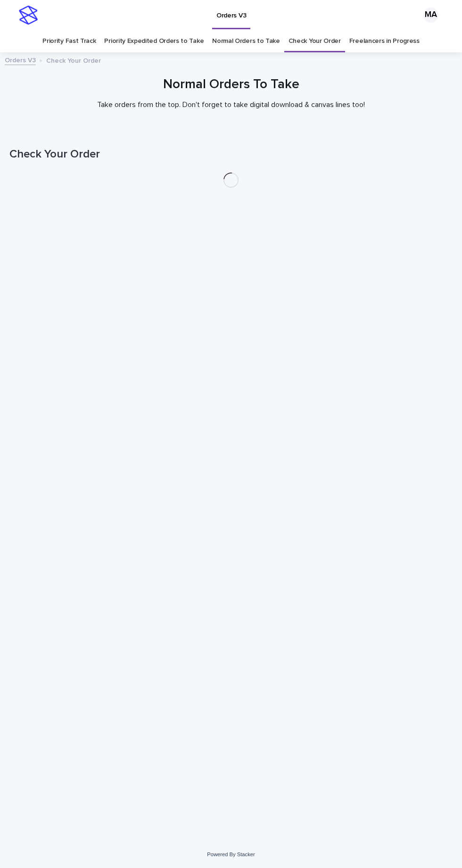  What do you see at coordinates (246, 41) in the screenshot?
I see `a: Normal Orders to Take` at bounding box center [246, 41].